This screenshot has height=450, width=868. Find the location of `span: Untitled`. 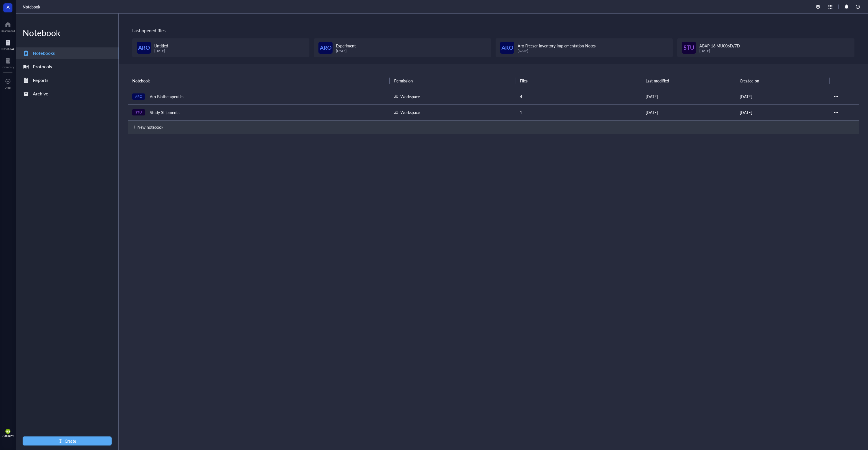

span: Untitled is located at coordinates (161, 46).